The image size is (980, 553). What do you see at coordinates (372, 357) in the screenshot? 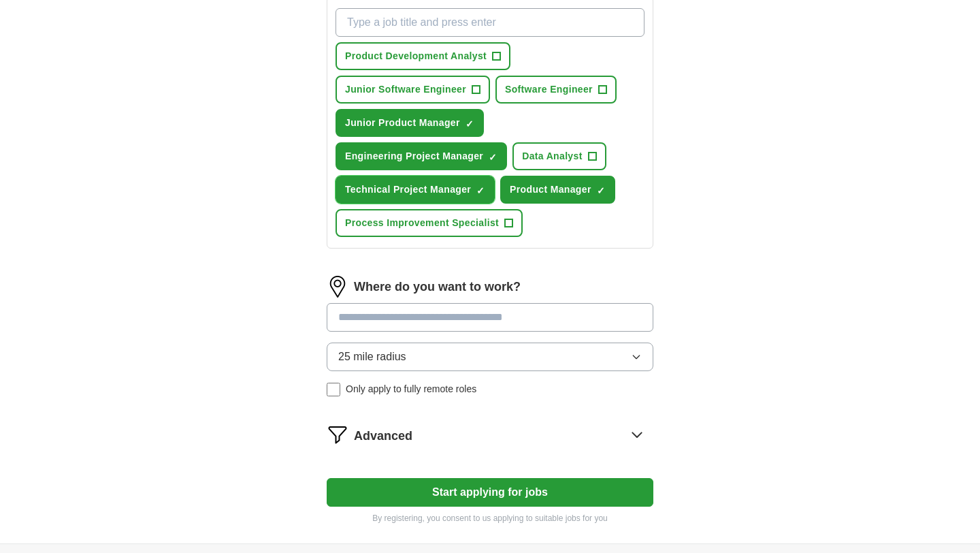
I see `span: 25 mile radius` at bounding box center [372, 357].